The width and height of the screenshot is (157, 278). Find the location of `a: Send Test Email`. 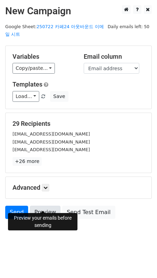

a: Send Test Email is located at coordinates (89, 212).